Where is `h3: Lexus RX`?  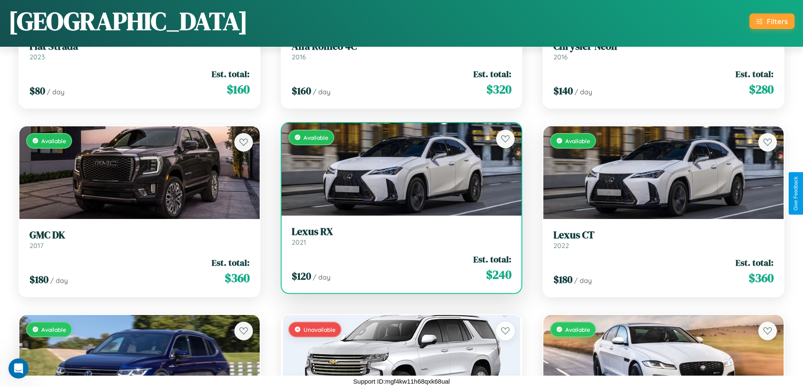 h3: Lexus RX is located at coordinates (402, 232).